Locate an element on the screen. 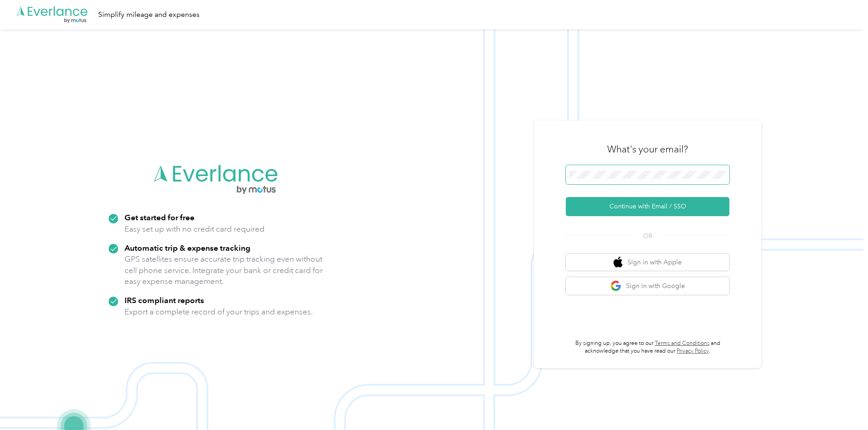 This screenshot has width=868, height=430. p: By signing up, you agree to our and acknowledge that you have read our . is located at coordinates (648, 347).